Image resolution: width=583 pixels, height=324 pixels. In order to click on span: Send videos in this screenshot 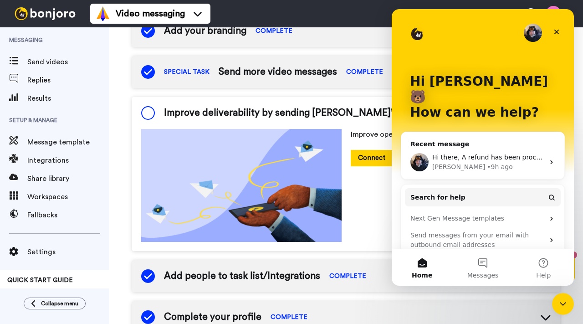, I will do `click(68, 62)`.